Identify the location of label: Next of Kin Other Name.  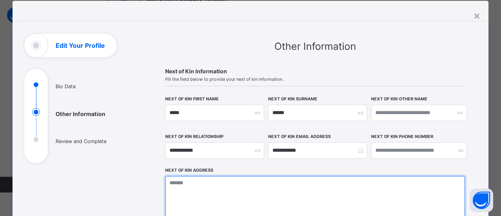
(399, 99).